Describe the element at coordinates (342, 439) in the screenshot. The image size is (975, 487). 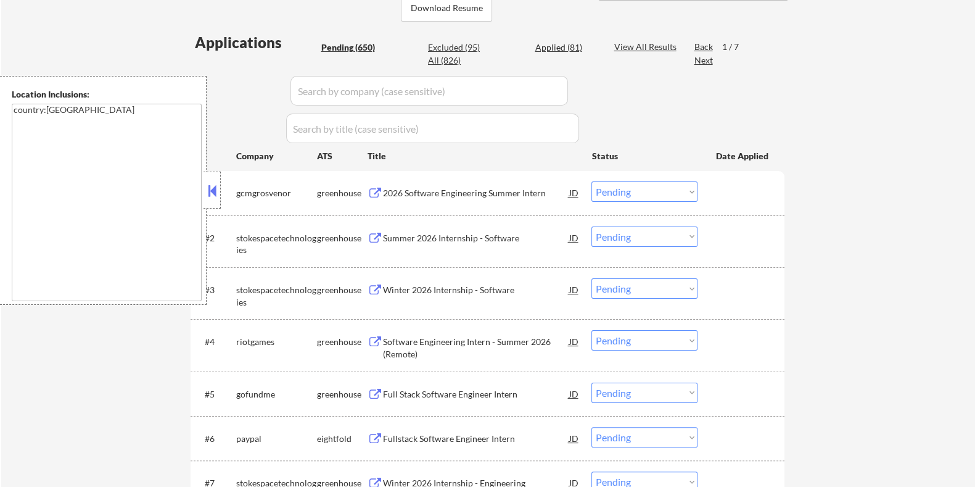
I see `div: eightfold` at that location.